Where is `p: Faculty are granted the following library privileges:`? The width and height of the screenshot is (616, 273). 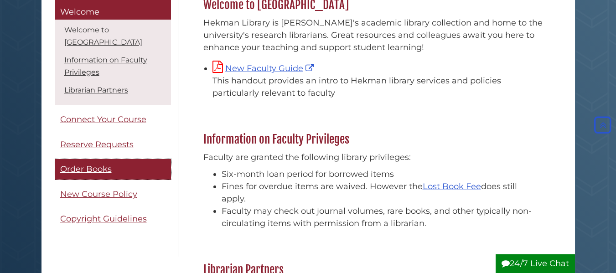
p: Faculty are granted the following library privileges: is located at coordinates (373, 157).